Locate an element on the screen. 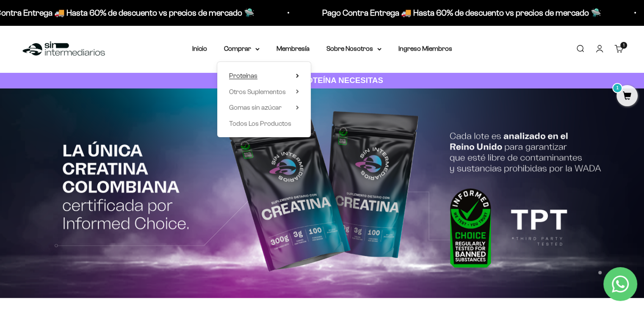 The width and height of the screenshot is (644, 309). p: Pago Contra Entrega 🚚 Hasta 60% de descuento vs precios de mercado 🛸 is located at coordinates (457, 12).